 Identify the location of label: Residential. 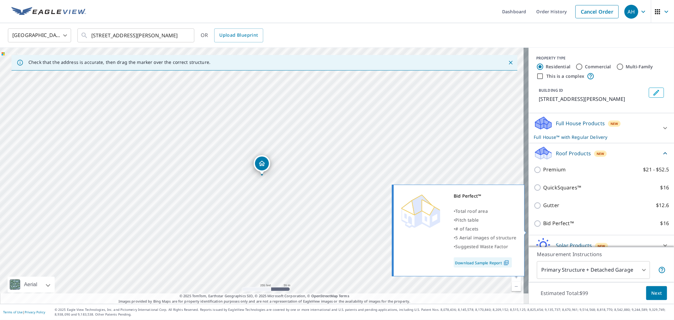
(558, 67).